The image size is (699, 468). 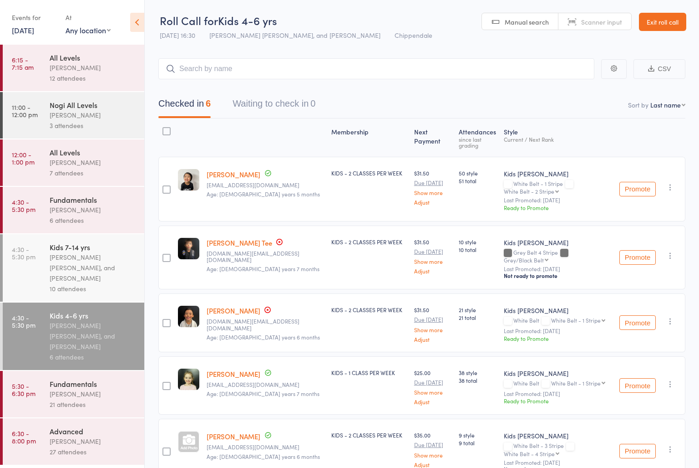 What do you see at coordinates (189, 316) in the screenshot?
I see `img: image1754465858.png` at bounding box center [189, 316].